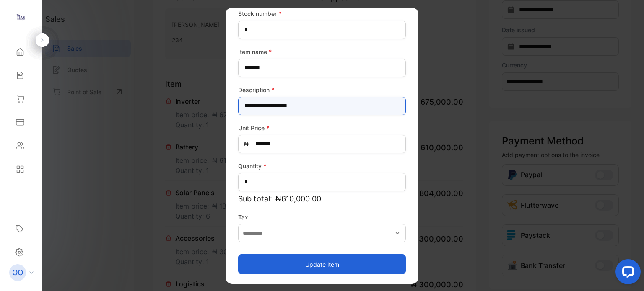 The image size is (644, 291). I want to click on img: logo, so click(21, 17).